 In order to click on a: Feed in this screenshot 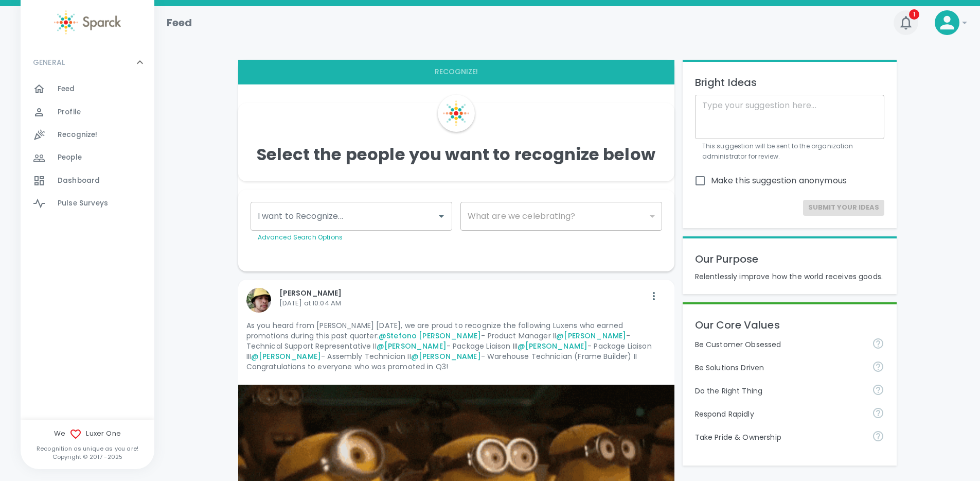, I will do `click(87, 89)`.